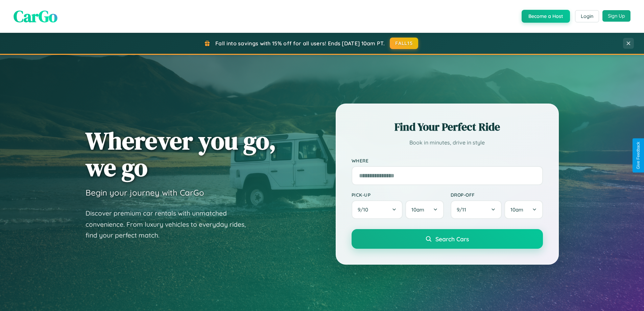 The height and width of the screenshot is (311, 644). What do you see at coordinates (463, 210) in the screenshot?
I see `span: 9 / 11` at bounding box center [463, 210].